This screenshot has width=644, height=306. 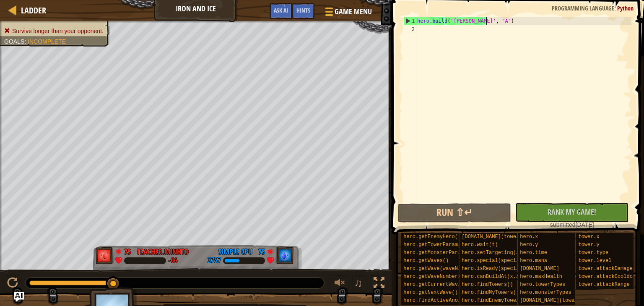 I want to click on span: hero.getEnemyHero(), so click(x=432, y=237).